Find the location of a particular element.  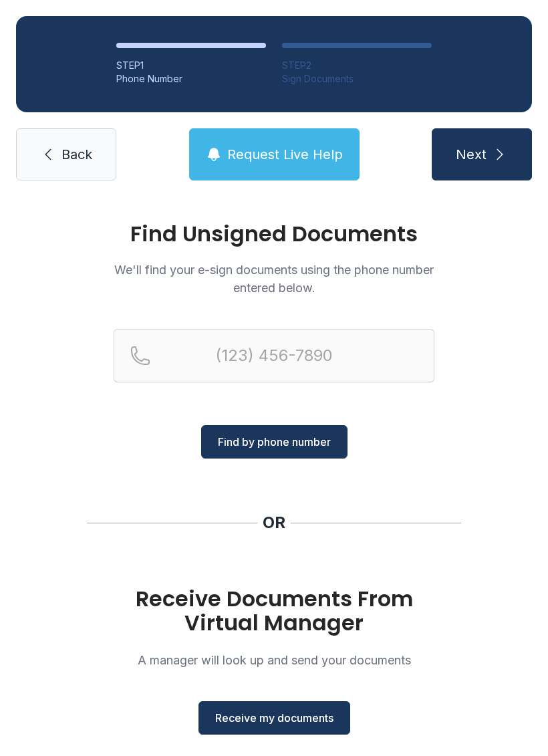

span: Request Live Help is located at coordinates (284, 155).